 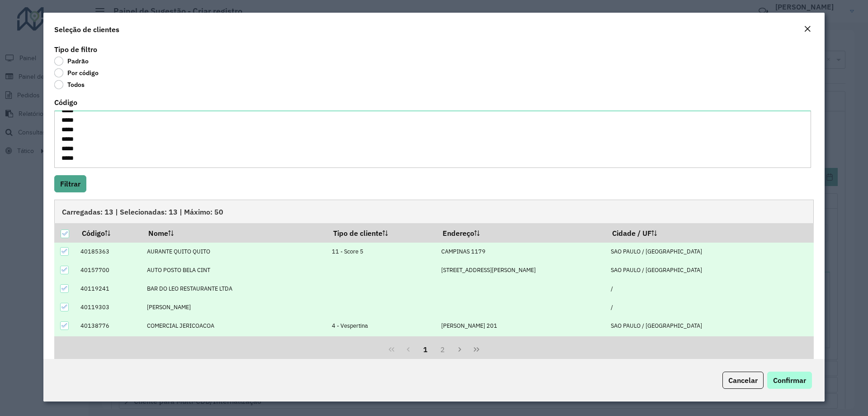 What do you see at coordinates (70, 183) in the screenshot?
I see `button: Filtrar` at bounding box center [70, 183].